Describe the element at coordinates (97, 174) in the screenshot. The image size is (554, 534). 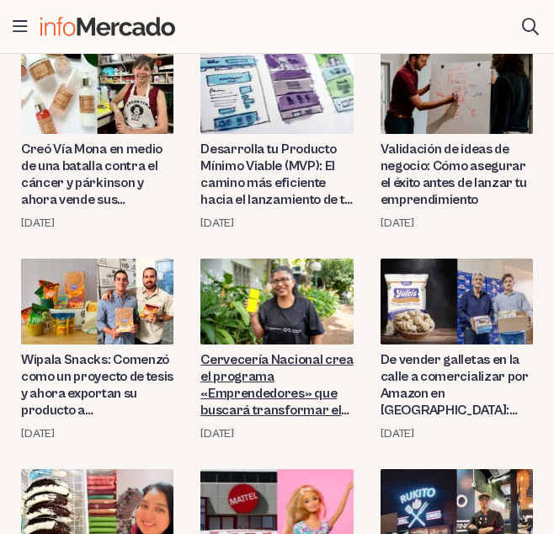
I see `a: Creó Vía Mona en medio de una batalla contra el cáncer y párkinson y ahora vende sus productos en...` at that location.